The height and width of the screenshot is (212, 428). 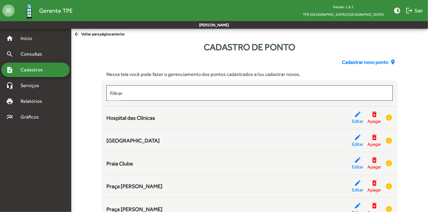 What do you see at coordinates (34, 70) in the screenshot?
I see `span: Cadastros` at bounding box center [34, 70].